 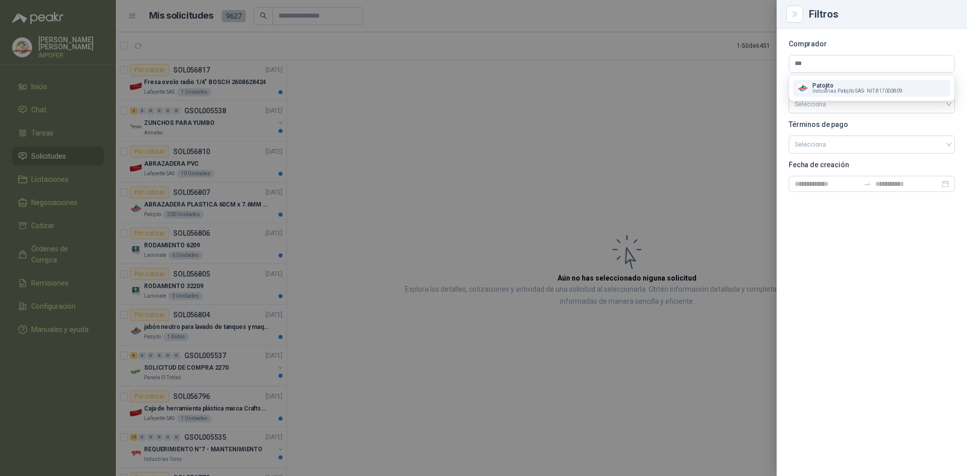 I want to click on button: Company LogoPatojitoIndustrias Patojito SAS-NIT:817000809, so click(x=872, y=88).